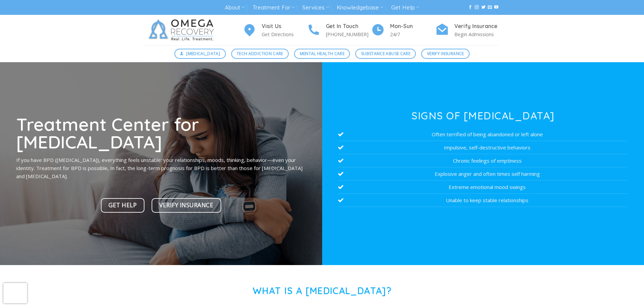 The image size is (644, 308). What do you see at coordinates (275, 30) in the screenshot?
I see `a: Visit Us Get Directions` at bounding box center [275, 30].